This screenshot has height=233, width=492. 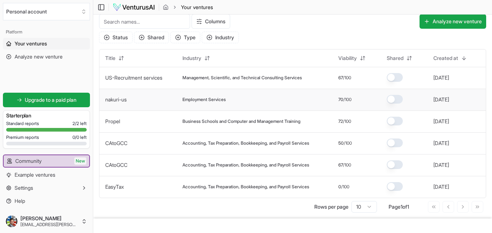 I want to click on button: Propel, so click(x=112, y=122).